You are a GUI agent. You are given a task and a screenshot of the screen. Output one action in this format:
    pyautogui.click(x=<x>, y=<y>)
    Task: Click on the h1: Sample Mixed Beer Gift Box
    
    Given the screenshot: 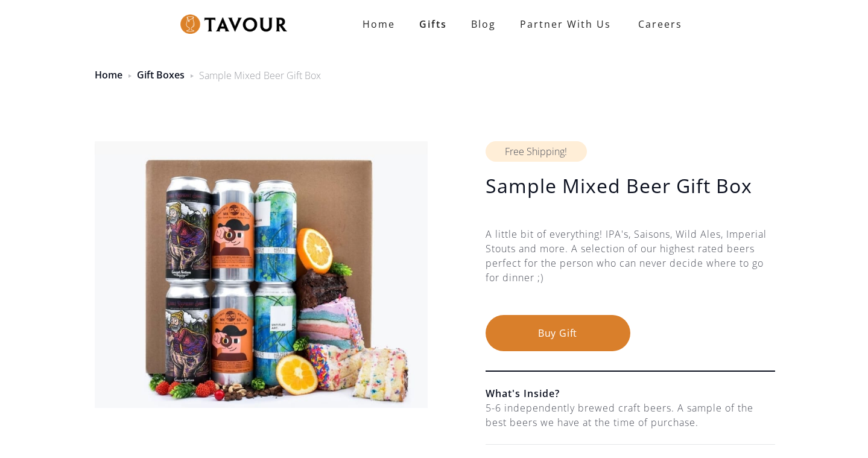 What is the action you would take?
    pyautogui.click(x=630, y=186)
    